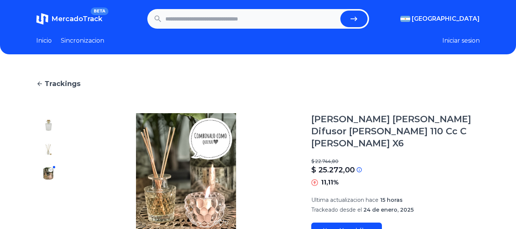  I want to click on p: 11,11%, so click(330, 183).